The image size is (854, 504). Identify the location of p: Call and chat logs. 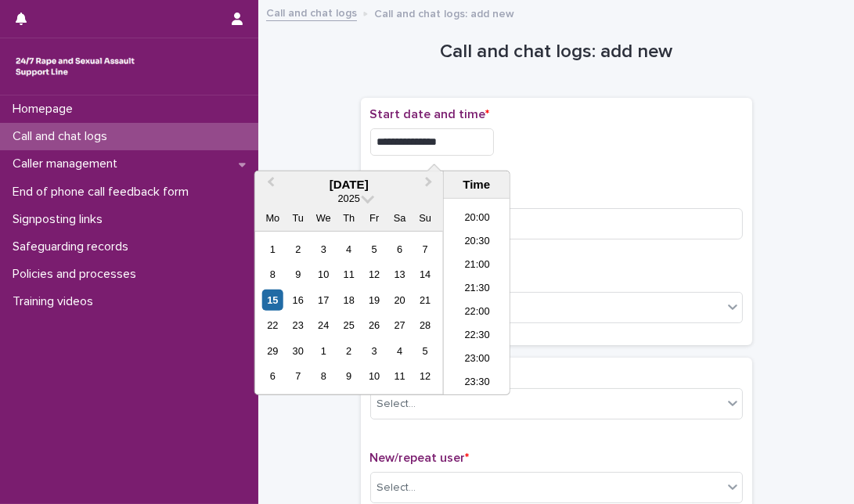
(63, 136).